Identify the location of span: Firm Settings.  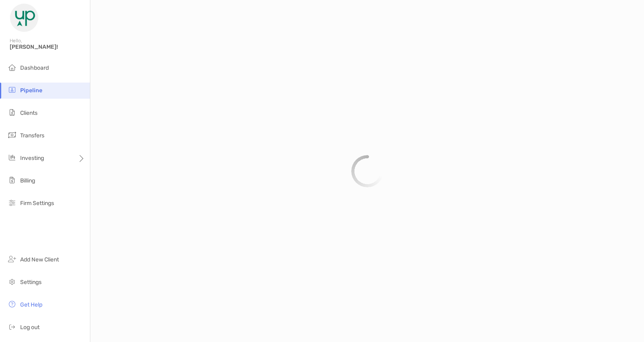
(37, 203).